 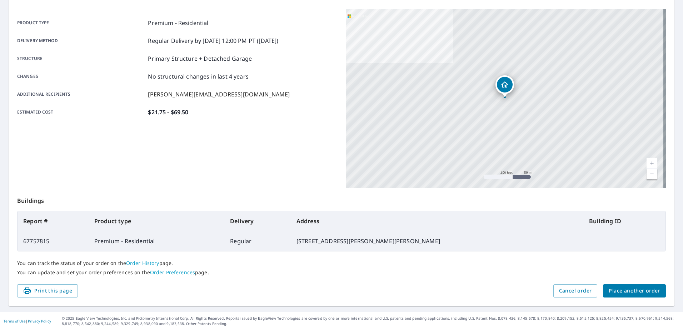 I want to click on button: Print this page, so click(x=48, y=291).